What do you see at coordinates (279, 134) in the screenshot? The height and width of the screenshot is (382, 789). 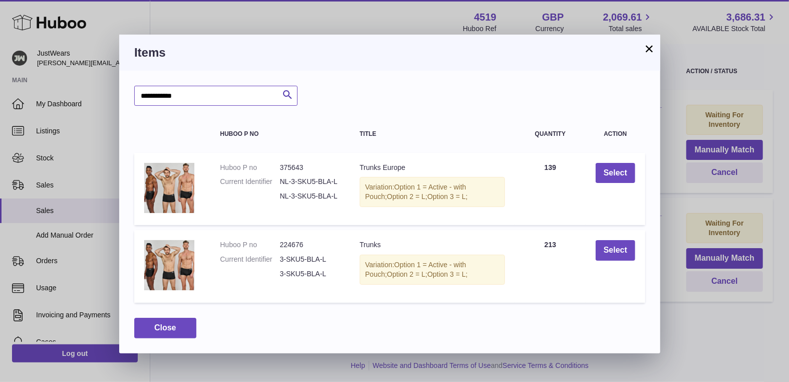 I see `th: Huboo P no` at bounding box center [279, 134].